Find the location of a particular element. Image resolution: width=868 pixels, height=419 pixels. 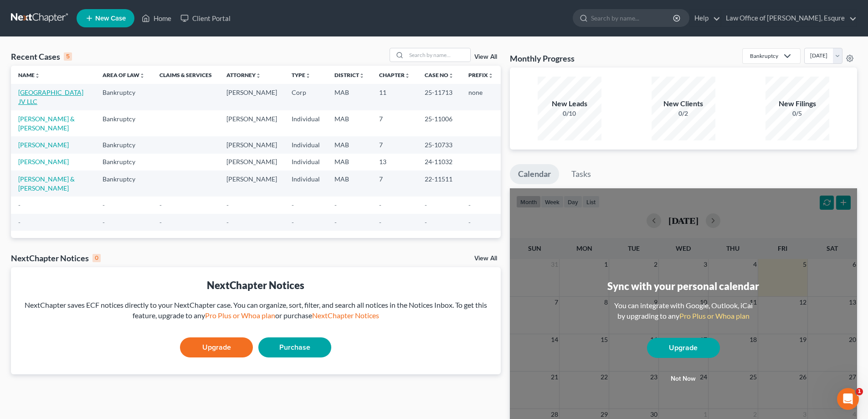

td: 25-11006 is located at coordinates (439, 123).